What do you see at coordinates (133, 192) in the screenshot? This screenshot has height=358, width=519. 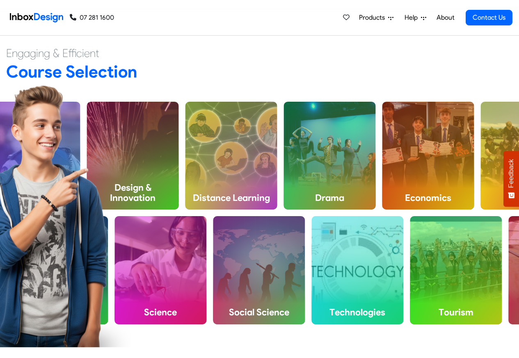 I see `h4: Design & Innovation` at bounding box center [133, 192].